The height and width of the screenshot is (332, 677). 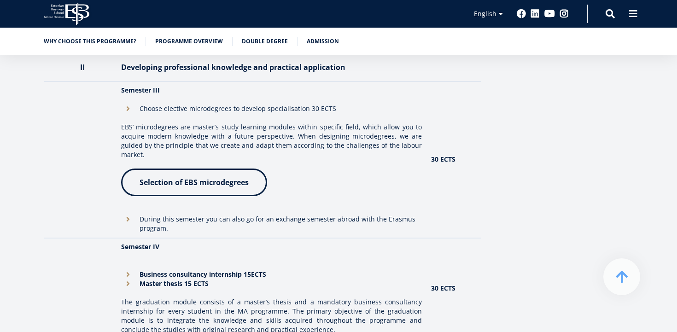 I want to click on strong: Business consultancy internship 15ECTS, so click(x=203, y=274).